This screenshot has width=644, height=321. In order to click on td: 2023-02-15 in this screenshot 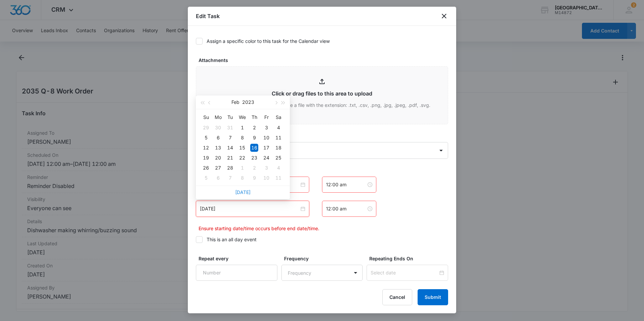, I will do `click(242, 148)`.